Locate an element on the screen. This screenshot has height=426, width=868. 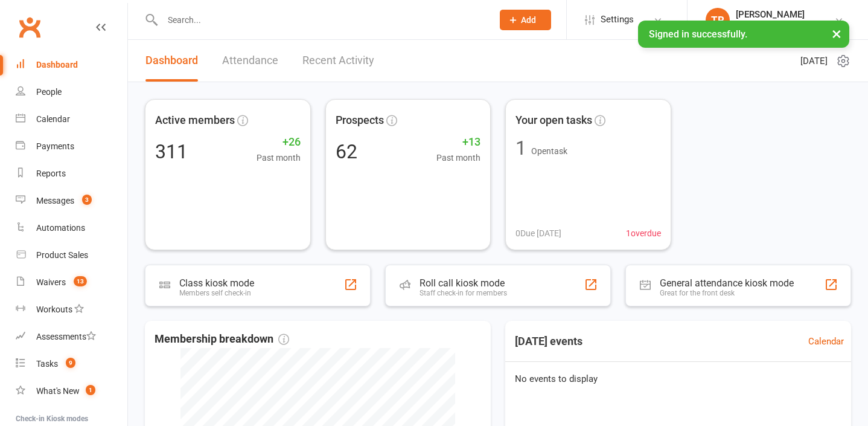
div: 1 is located at coordinates (521, 148).